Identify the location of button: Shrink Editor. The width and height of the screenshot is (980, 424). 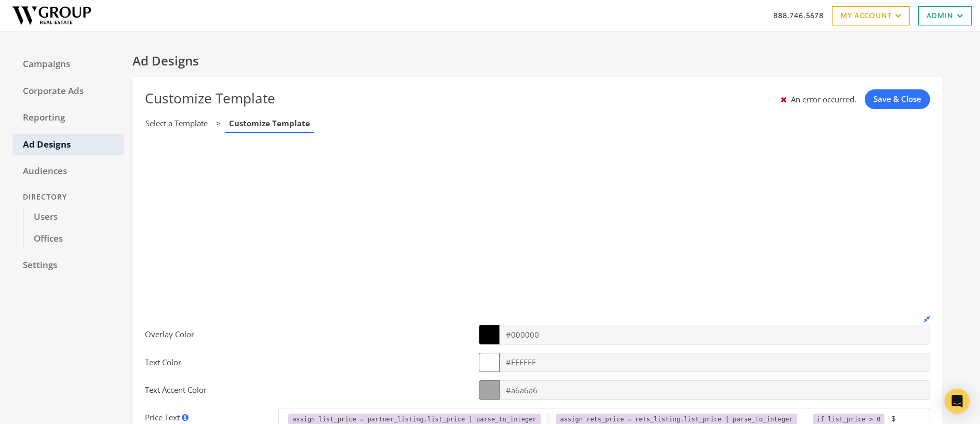
(926, 318).